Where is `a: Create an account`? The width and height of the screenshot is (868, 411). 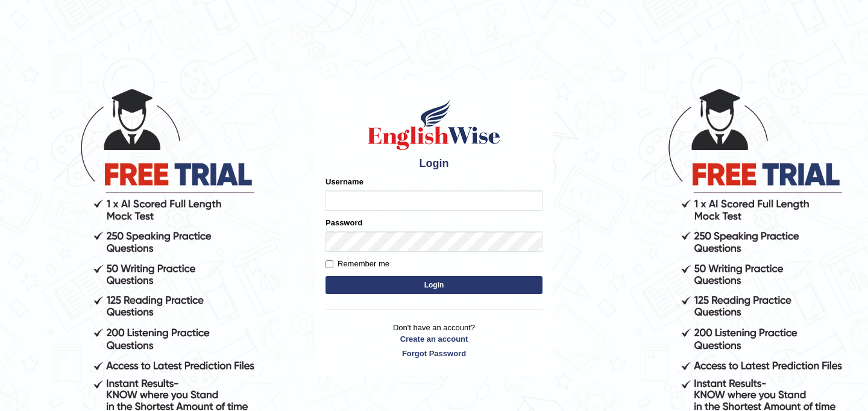
a: Create an account is located at coordinates (434, 339).